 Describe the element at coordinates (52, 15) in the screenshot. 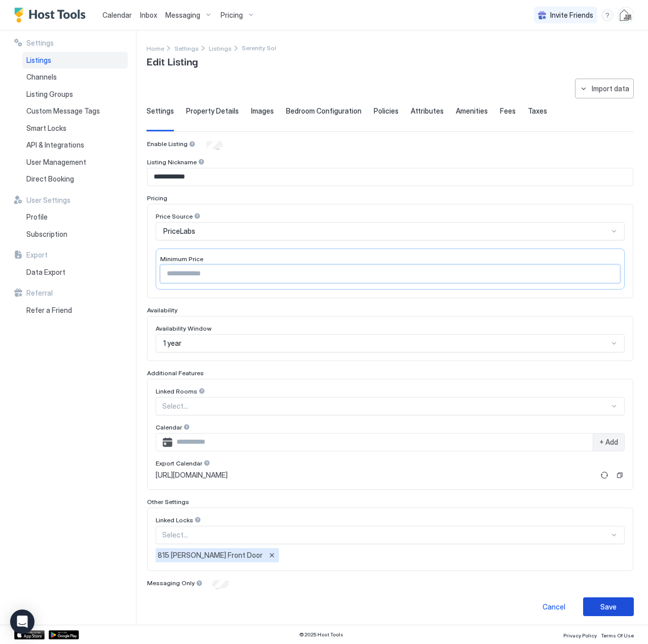

I see `a: Host Tools Logo` at that location.